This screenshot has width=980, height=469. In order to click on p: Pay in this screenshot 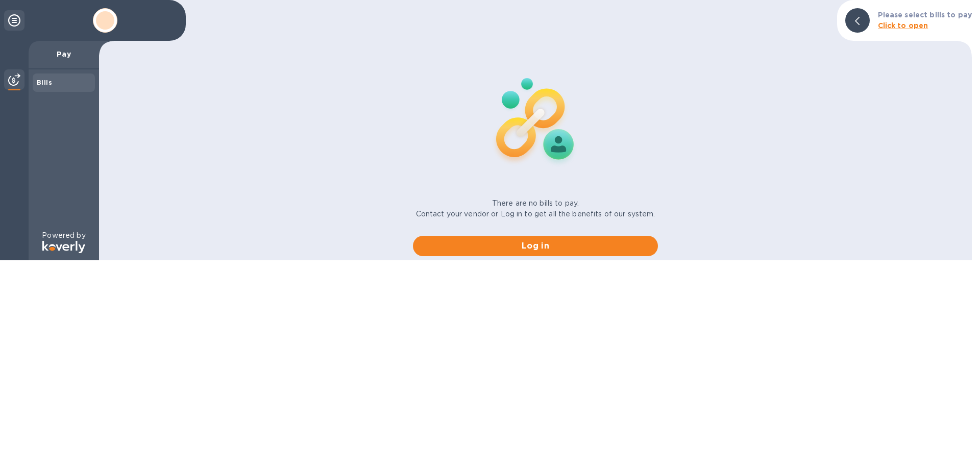, I will do `click(64, 54)`.